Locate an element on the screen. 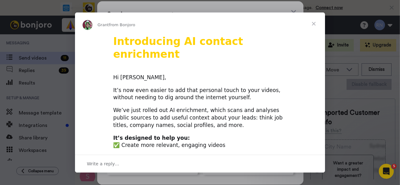  img: Profile image for Grant is located at coordinates (88, 25).